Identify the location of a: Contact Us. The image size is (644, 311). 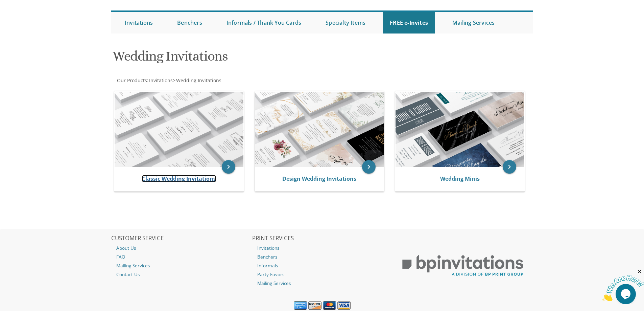
(181, 274).